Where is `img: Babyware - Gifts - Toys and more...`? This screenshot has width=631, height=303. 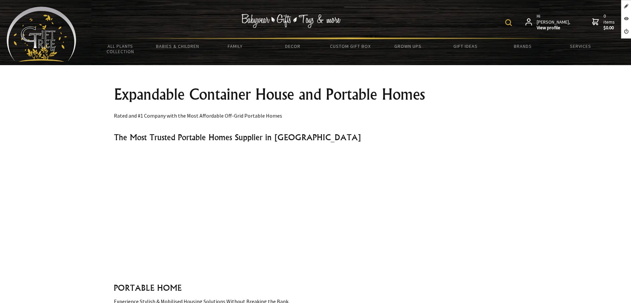 img: Babyware - Gifts - Toys and more... is located at coordinates (41, 34).